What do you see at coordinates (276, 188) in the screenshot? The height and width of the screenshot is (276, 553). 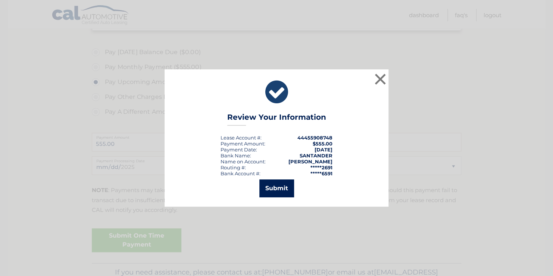 I see `button: Submit` at bounding box center [276, 188].